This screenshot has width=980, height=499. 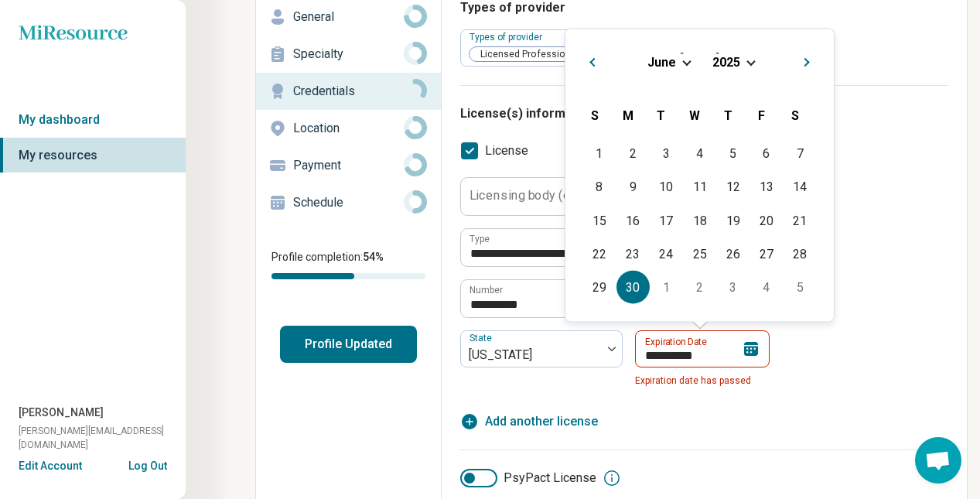 What do you see at coordinates (348, 166) in the screenshot?
I see `a: Payment` at bounding box center [348, 166].